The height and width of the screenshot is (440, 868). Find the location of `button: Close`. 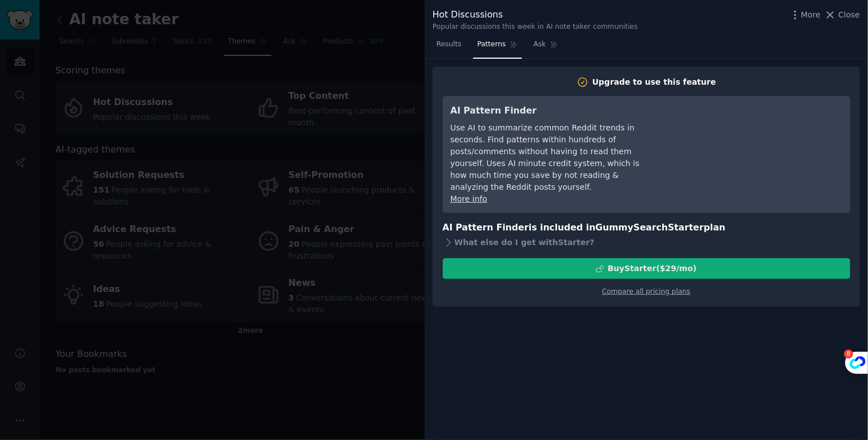

button: Close is located at coordinates (842, 14).